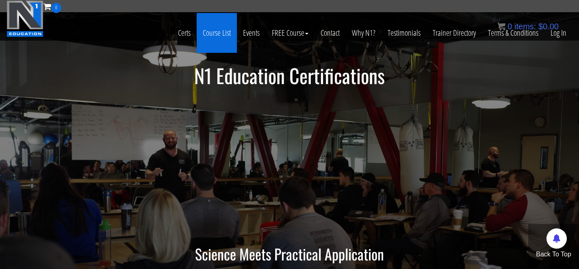 The height and width of the screenshot is (269, 579). What do you see at coordinates (290, 33) in the screenshot?
I see `a: FREE Course` at bounding box center [290, 33].